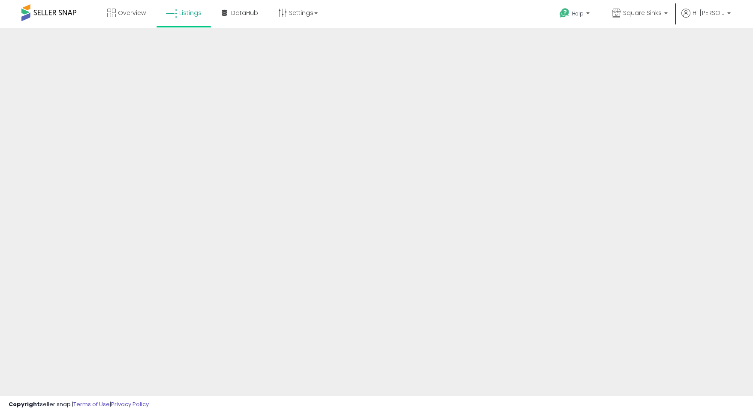 The width and height of the screenshot is (753, 413). I want to click on span: Square Sinks, so click(642, 13).